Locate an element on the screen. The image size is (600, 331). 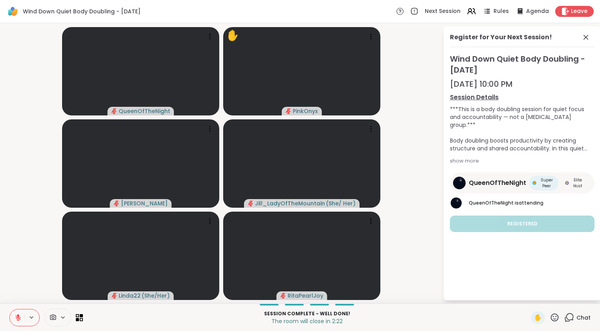
p: is attending is located at coordinates (531, 203).